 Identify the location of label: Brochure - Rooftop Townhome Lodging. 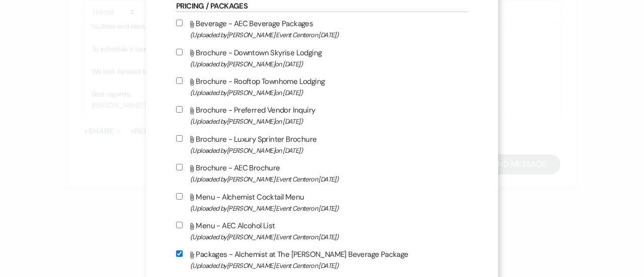
(322, 87).